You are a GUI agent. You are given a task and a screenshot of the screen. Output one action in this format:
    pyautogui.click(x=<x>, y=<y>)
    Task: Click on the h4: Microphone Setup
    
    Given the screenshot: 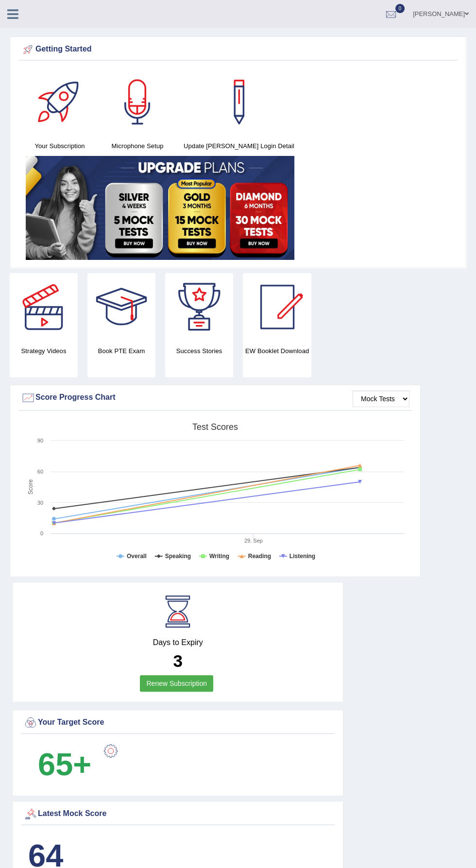 What is the action you would take?
    pyautogui.click(x=137, y=146)
    